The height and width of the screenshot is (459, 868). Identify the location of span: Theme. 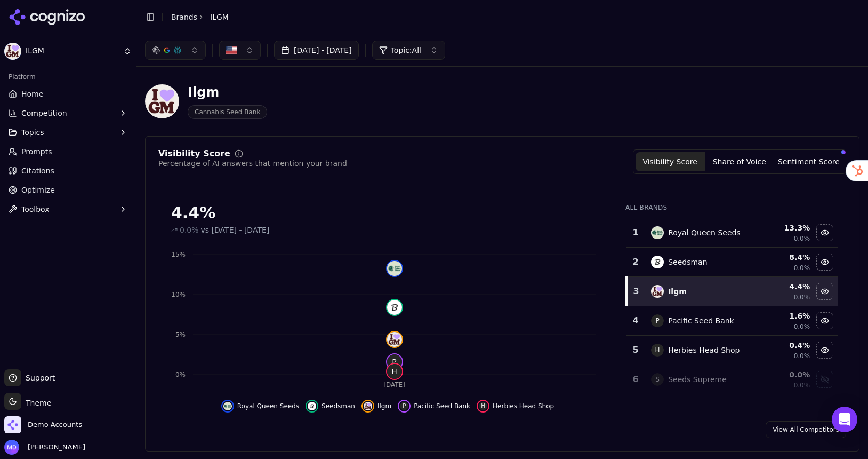
(36, 403).